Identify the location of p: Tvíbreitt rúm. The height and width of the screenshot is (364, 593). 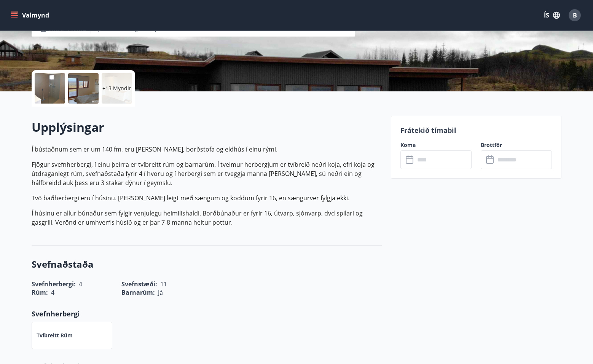
(54, 335).